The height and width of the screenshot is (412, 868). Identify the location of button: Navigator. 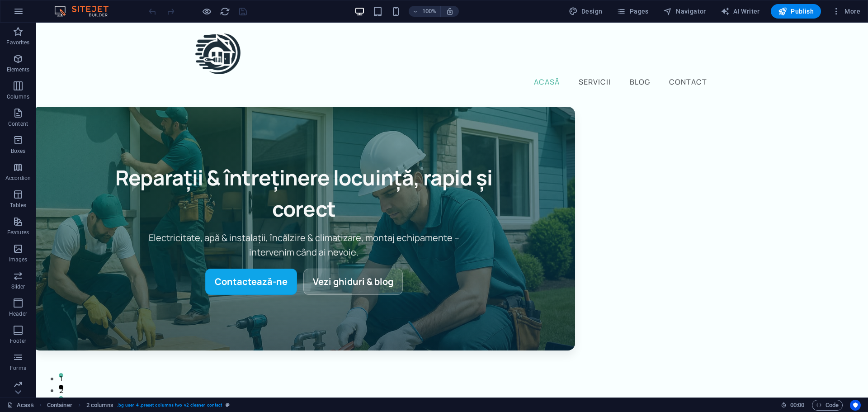
(684, 11).